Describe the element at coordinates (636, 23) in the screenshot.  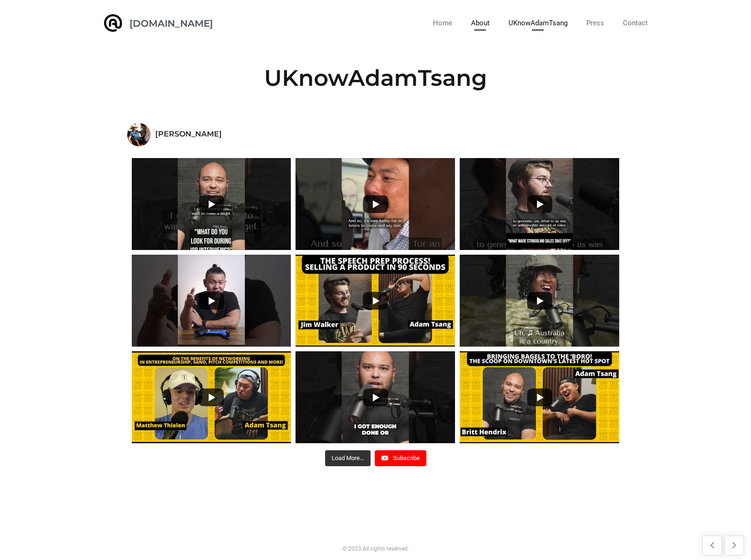
I see `a: Contact` at that location.